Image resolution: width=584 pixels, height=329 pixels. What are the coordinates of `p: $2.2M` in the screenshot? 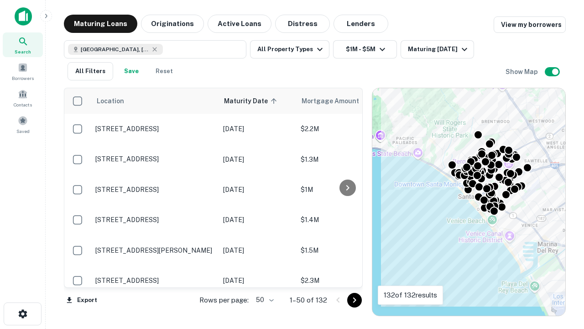 It's located at (346, 129).